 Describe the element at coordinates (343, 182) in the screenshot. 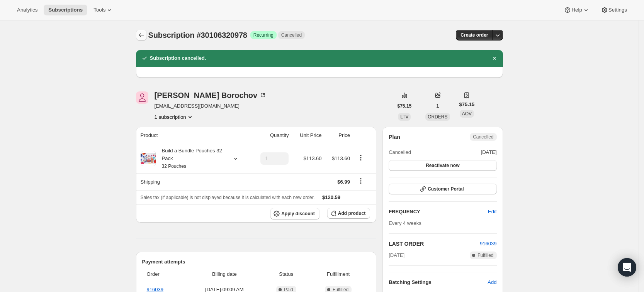

I see `span: $6.99` at that location.